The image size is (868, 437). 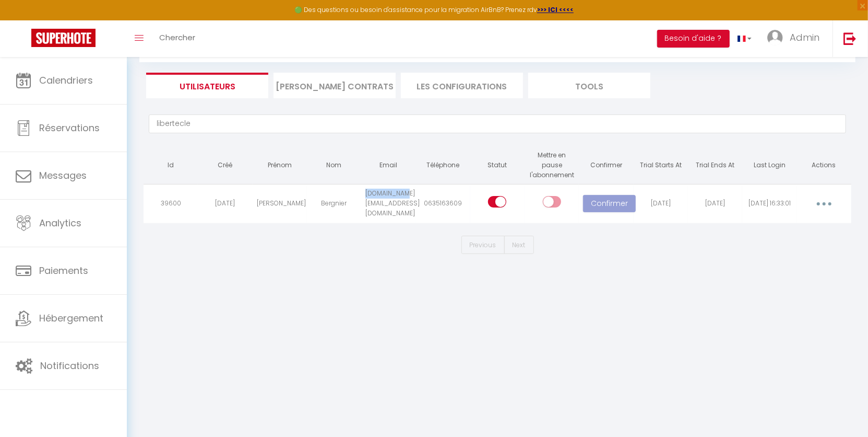 I want to click on li: Utilisateurs, so click(x=207, y=85).